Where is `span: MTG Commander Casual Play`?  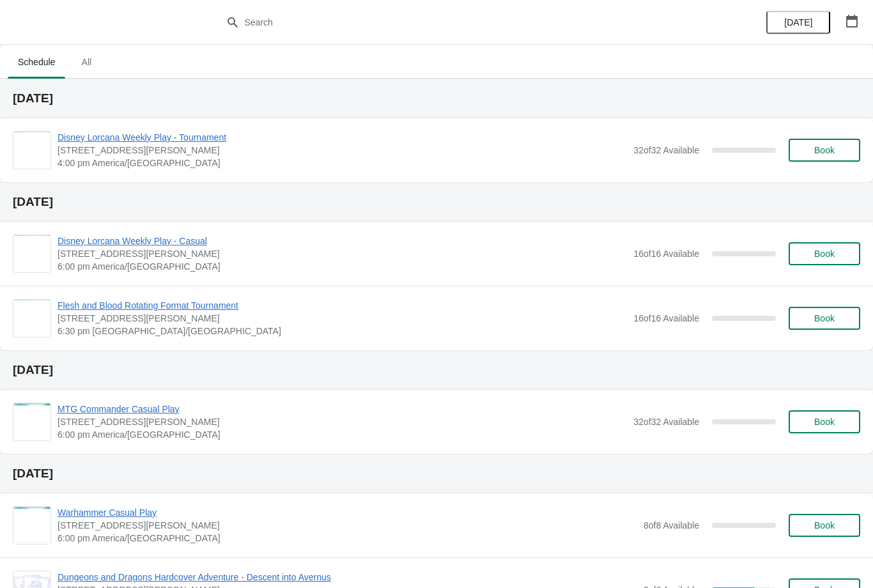
span: MTG Commander Casual Play is located at coordinates (342, 410).